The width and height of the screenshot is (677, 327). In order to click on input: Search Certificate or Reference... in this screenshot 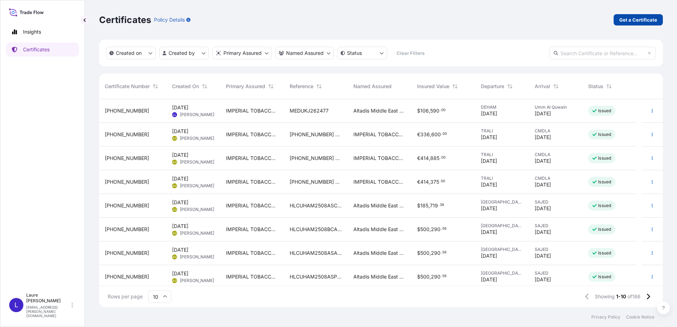, I will do `click(602, 53)`.